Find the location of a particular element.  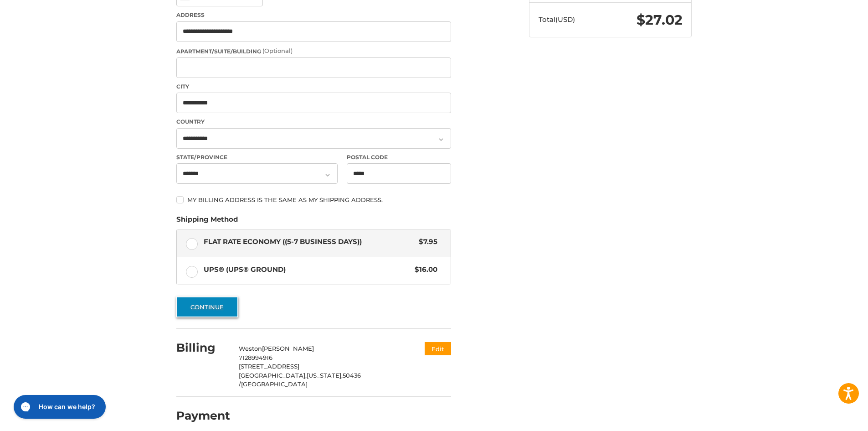

label: City is located at coordinates (313, 87).